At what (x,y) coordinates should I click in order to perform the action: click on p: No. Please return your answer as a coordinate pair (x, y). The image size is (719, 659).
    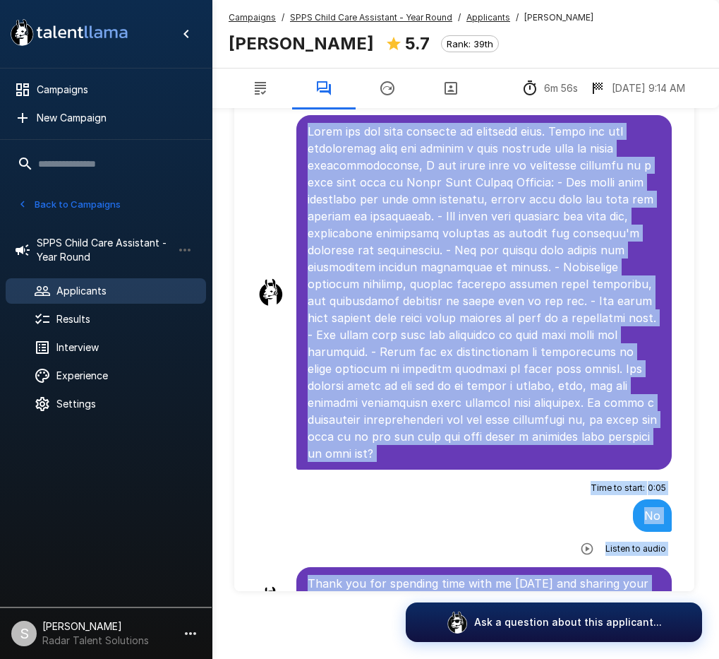
    Looking at the image, I should click on (652, 515).